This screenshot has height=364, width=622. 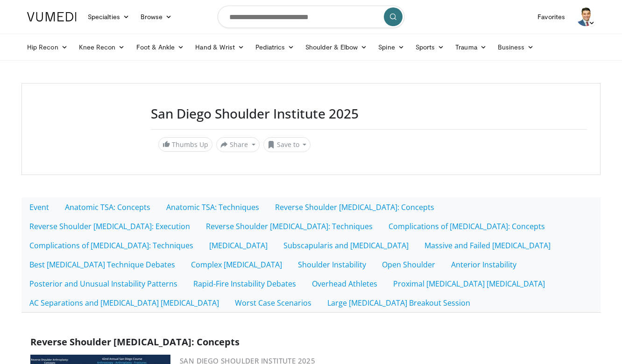 What do you see at coordinates (409, 265) in the screenshot?
I see `a: Open Shoulder` at bounding box center [409, 265].